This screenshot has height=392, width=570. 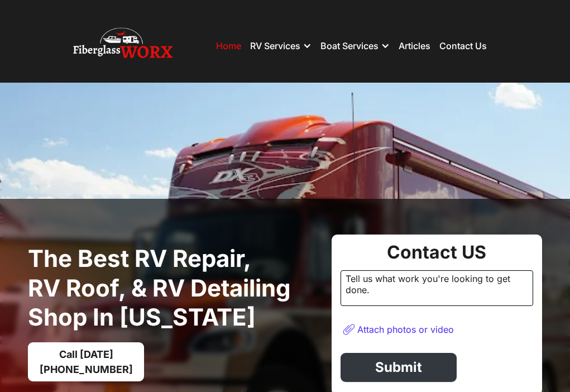 I want to click on div: Contact US, so click(x=437, y=252).